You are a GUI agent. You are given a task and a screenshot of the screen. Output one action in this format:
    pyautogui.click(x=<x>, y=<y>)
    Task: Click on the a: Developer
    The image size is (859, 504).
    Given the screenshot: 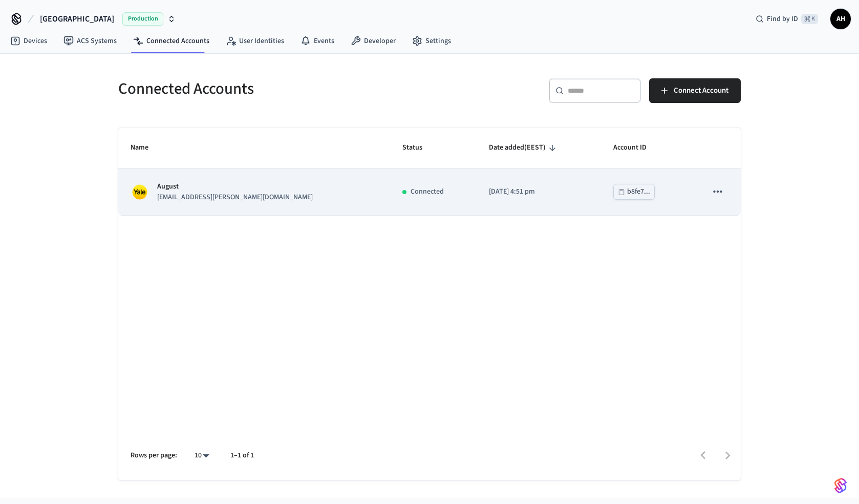 What is the action you would take?
    pyautogui.click(x=373, y=41)
    